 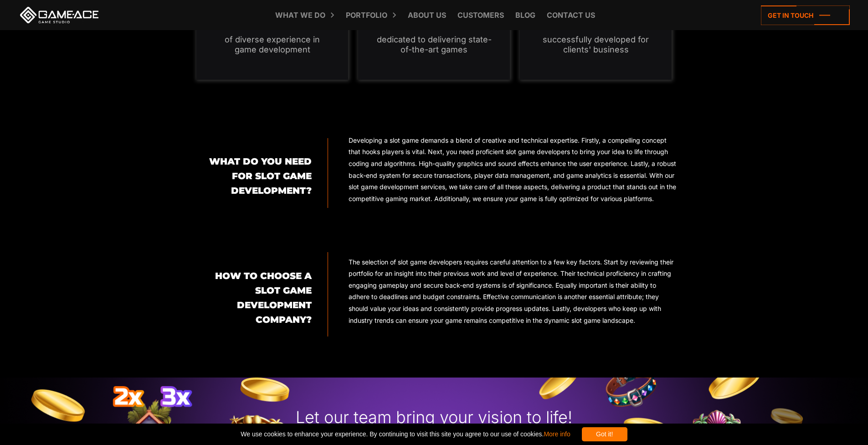 I want to click on div: Got it!, so click(x=604, y=434).